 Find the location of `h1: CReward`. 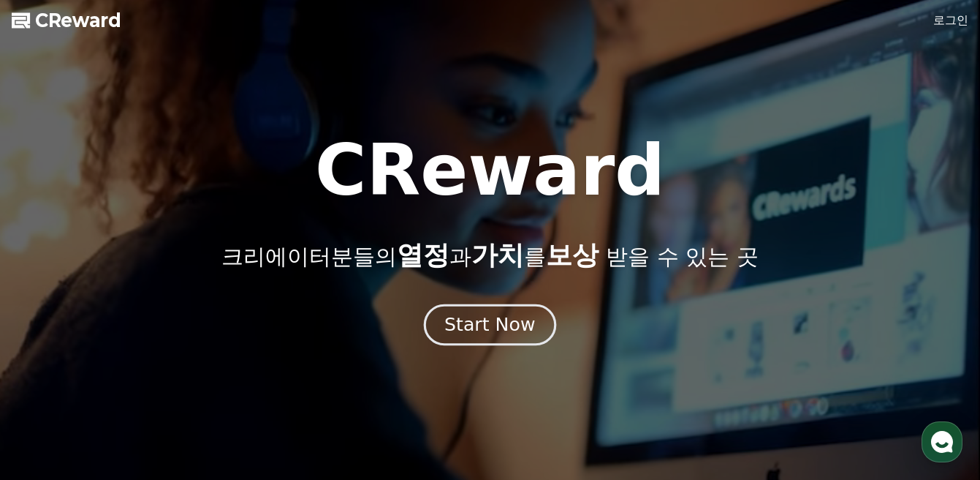

h1: CReward is located at coordinates (490, 170).